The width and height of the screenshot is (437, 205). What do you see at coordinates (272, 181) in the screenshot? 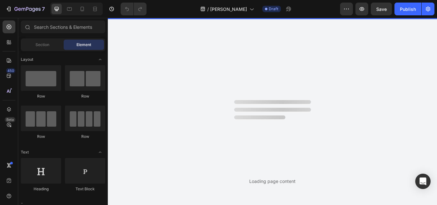
I see `div: Loading page content` at bounding box center [272, 181].